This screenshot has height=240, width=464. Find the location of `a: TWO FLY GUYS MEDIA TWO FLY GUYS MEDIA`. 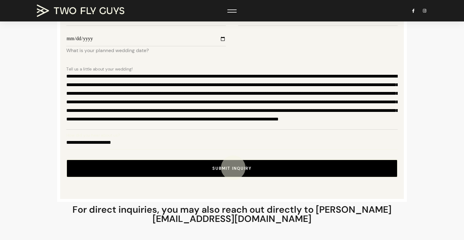

a: TWO FLY GUYS MEDIA TWO FLY GUYS MEDIA is located at coordinates (83, 11).